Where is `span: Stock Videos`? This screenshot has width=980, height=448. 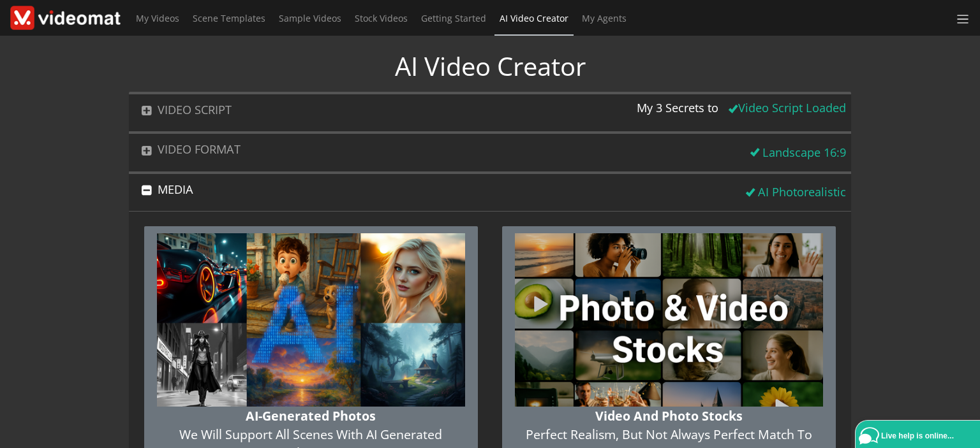 span: Stock Videos is located at coordinates (381, 18).